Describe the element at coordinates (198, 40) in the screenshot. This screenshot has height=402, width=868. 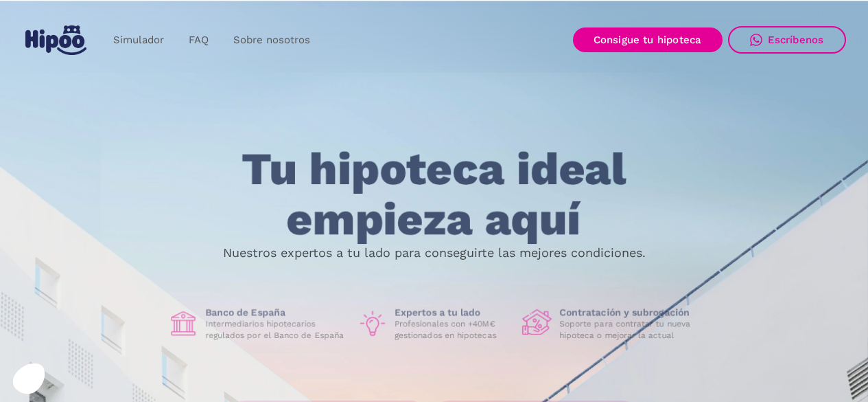
I see `a: FAQ` at that location.